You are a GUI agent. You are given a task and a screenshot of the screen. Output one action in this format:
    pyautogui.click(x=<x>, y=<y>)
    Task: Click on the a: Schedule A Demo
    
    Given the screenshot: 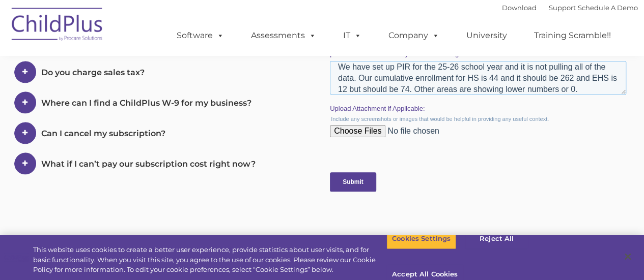 What is the action you would take?
    pyautogui.click(x=607, y=8)
    